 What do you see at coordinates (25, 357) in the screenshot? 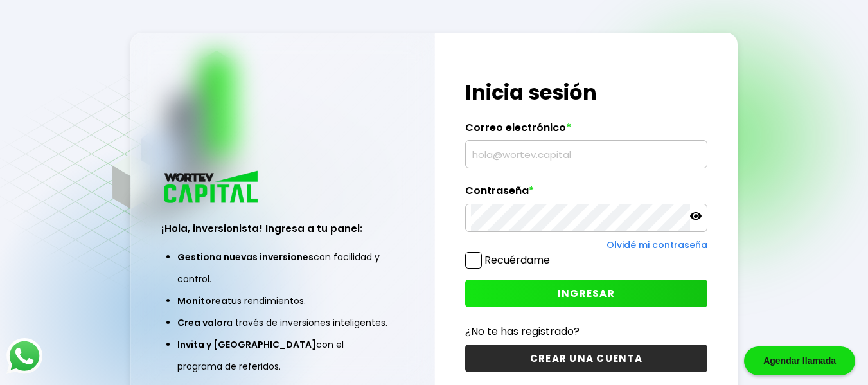
I see `img: logos_whatsapp-icon.242b2217.svg` at bounding box center [25, 357].